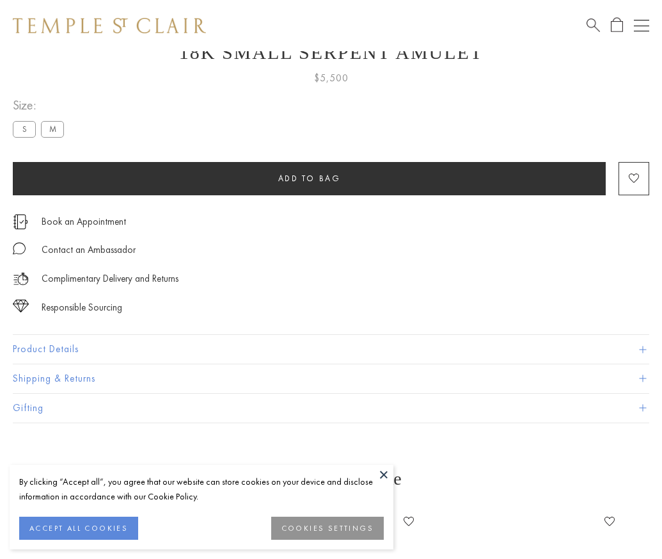  Describe the element at coordinates (593, 25) in the screenshot. I see `a: Search` at that location.